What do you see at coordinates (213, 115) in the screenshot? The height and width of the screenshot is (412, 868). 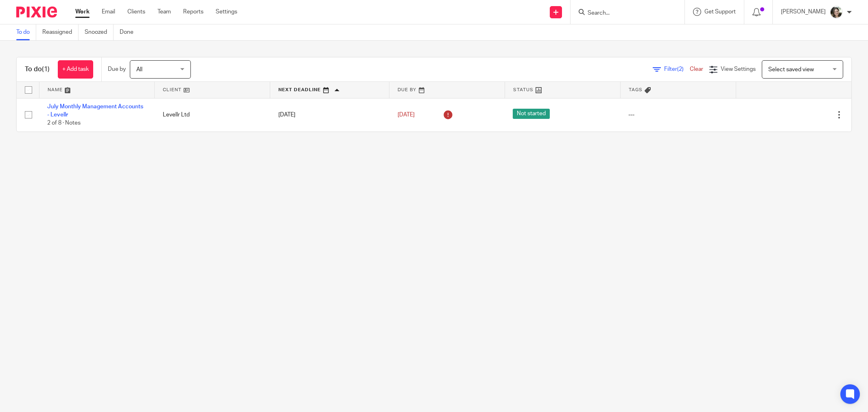 I see `td: Levellr Ltd` at bounding box center [213, 115].